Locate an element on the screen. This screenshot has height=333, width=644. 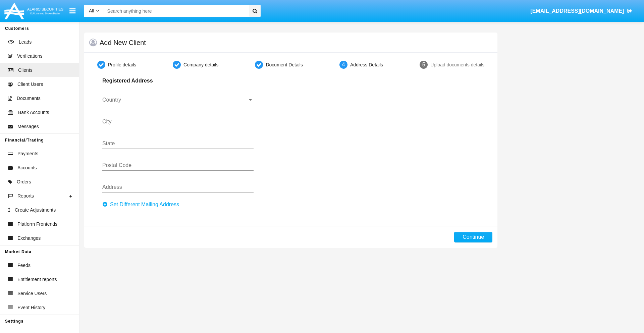
span: Event History is located at coordinates (31, 308).